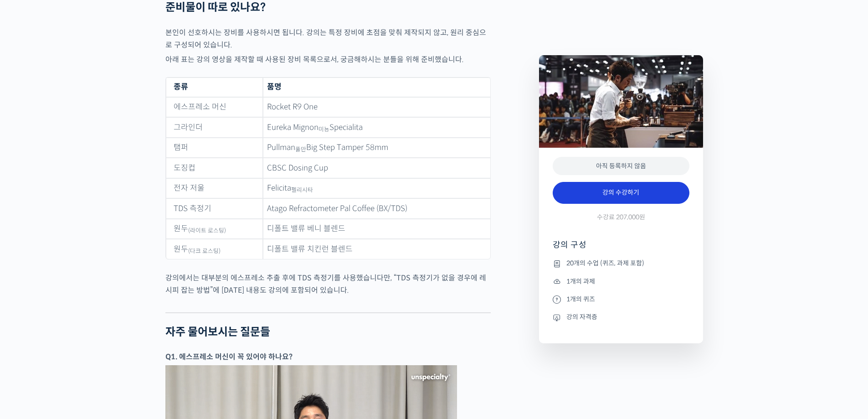 This screenshot has width=868, height=419. Describe the element at coordinates (215, 168) in the screenshot. I see `td: 도징컵` at that location.